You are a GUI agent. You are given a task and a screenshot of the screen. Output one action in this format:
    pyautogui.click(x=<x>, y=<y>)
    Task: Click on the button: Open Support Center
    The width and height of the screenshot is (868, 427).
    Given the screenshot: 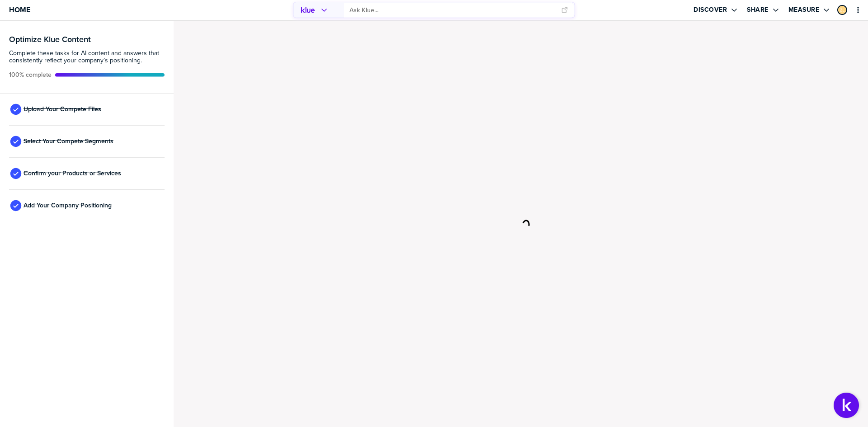 What is the action you would take?
    pyautogui.click(x=847, y=406)
    